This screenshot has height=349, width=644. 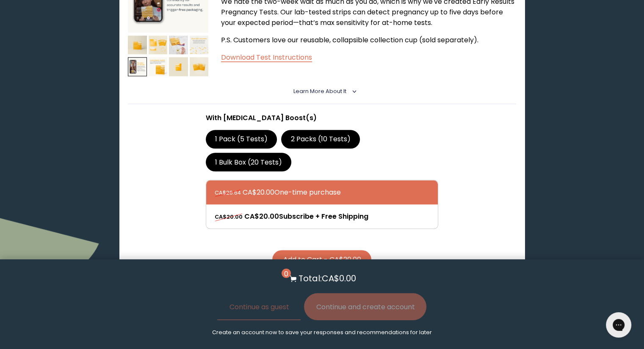 What do you see at coordinates (322, 333) in the screenshot?
I see `p: Create an account now to save your responses and recommendations for later` at bounding box center [322, 333].